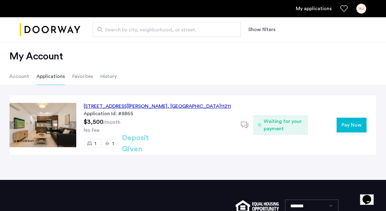 This screenshot has width=386, height=211. What do you see at coordinates (361, 9) in the screenshot?
I see `div: RJ` at bounding box center [361, 9].